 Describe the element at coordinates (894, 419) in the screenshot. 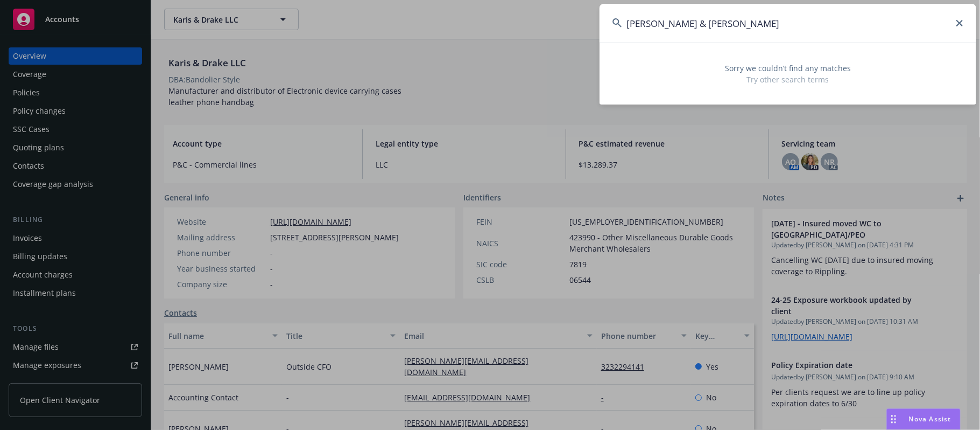

I see `div: Drag to move` at that location.